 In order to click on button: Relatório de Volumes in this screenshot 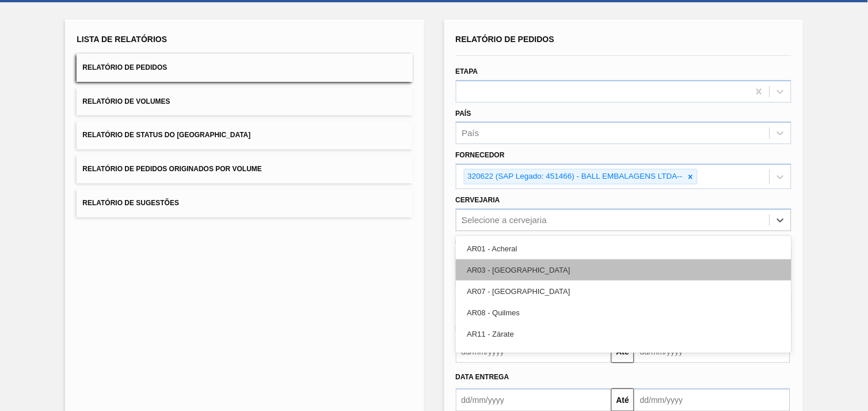, I will do `click(244, 102)`.